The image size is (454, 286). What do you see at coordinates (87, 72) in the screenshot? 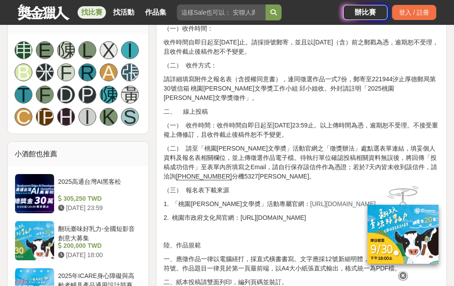
I see `div: R` at bounding box center [87, 72].